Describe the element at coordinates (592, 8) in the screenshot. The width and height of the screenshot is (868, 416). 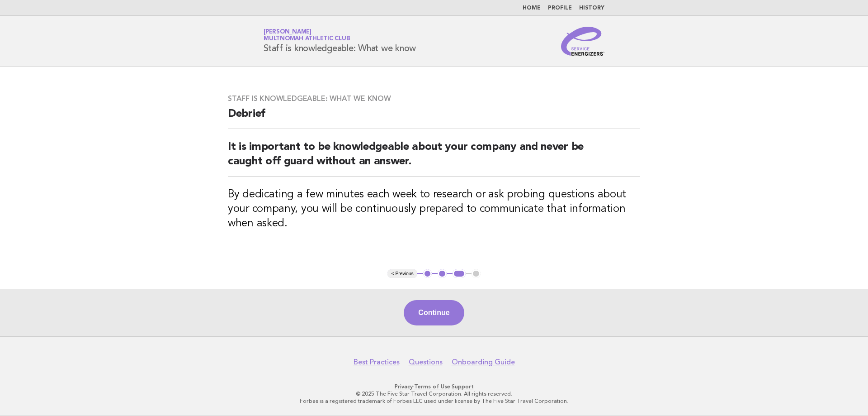
I see `a: History` at that location.